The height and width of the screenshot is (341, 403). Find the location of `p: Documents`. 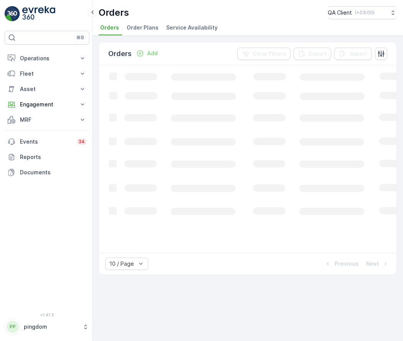

p: Documents is located at coordinates (53, 172).